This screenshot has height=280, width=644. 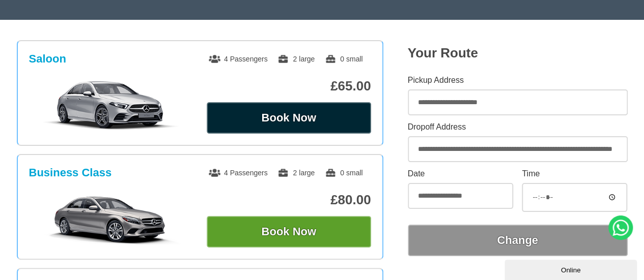 I want to click on h2: Your Route, so click(x=518, y=53).